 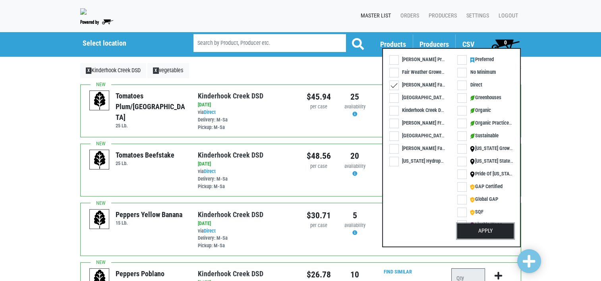 What do you see at coordinates (477, 59) in the screenshot?
I see `label: Preferred` at bounding box center [477, 59].